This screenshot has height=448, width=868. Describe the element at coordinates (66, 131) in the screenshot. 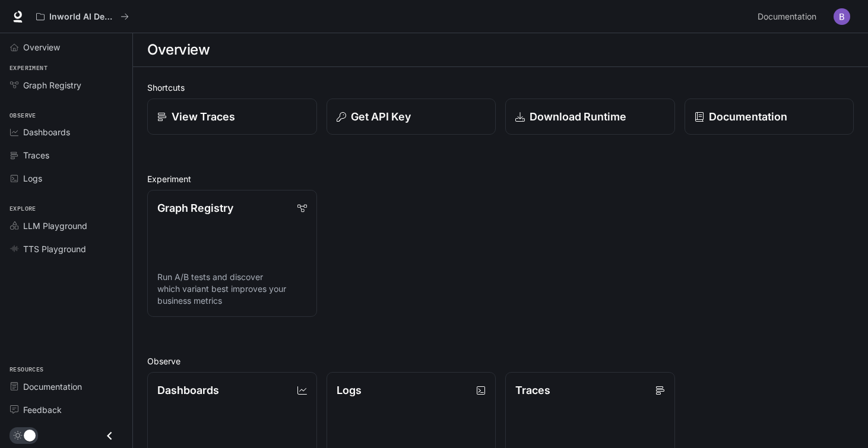

I see `a: Dashboards` at that location.